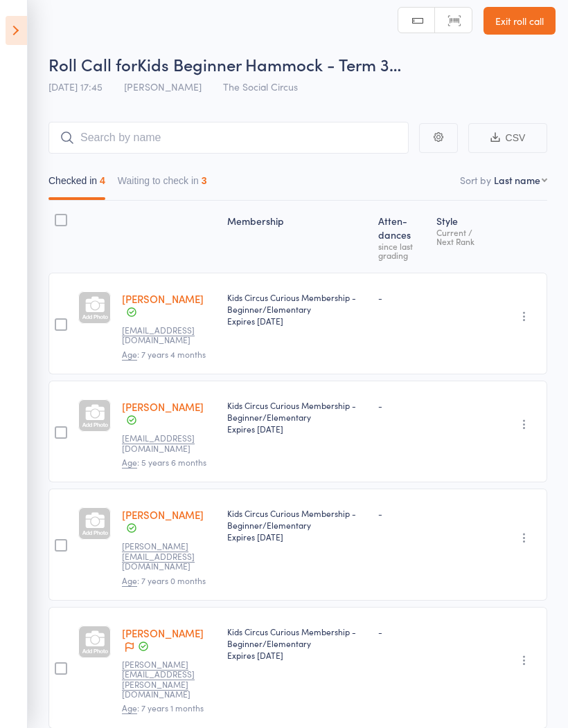 Image resolution: width=568 pixels, height=728 pixels. Describe the element at coordinates (102, 181) in the screenshot. I see `div: 4` at that location.